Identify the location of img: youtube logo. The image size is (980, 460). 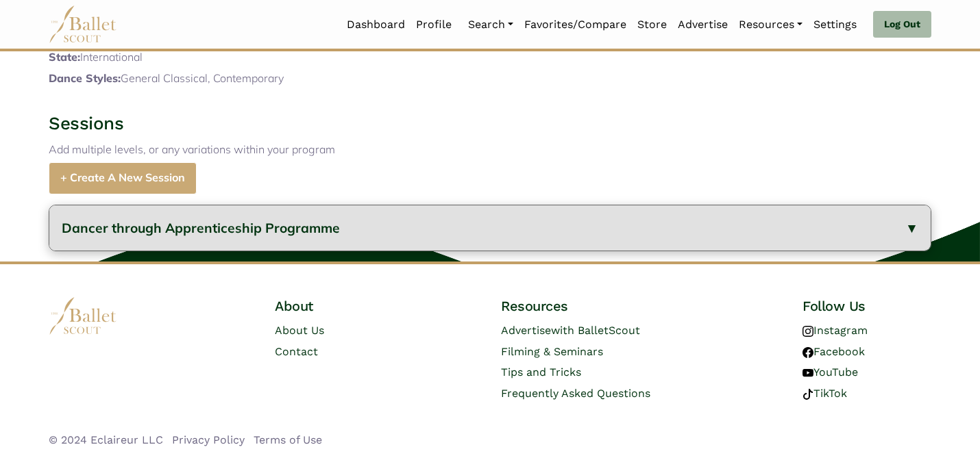
(808, 374).